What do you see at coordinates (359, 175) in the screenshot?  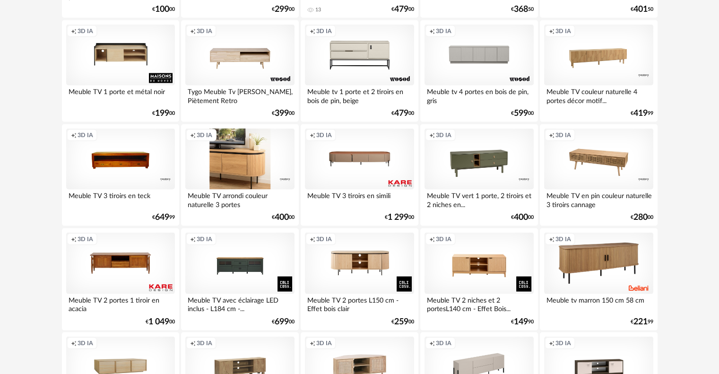 I see `a: Creation icon 3D IA Meuble TV 3 tiroirs en simili €1 29900` at bounding box center [359, 175].